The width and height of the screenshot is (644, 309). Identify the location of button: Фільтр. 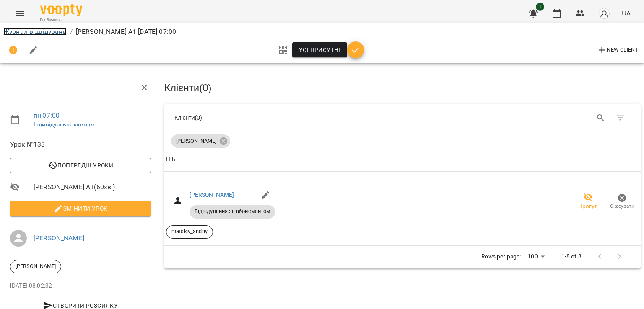
(620, 118).